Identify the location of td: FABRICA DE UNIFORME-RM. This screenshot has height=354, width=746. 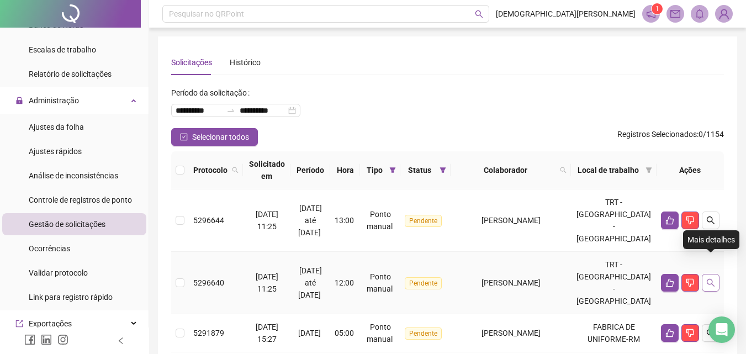
(614, 333).